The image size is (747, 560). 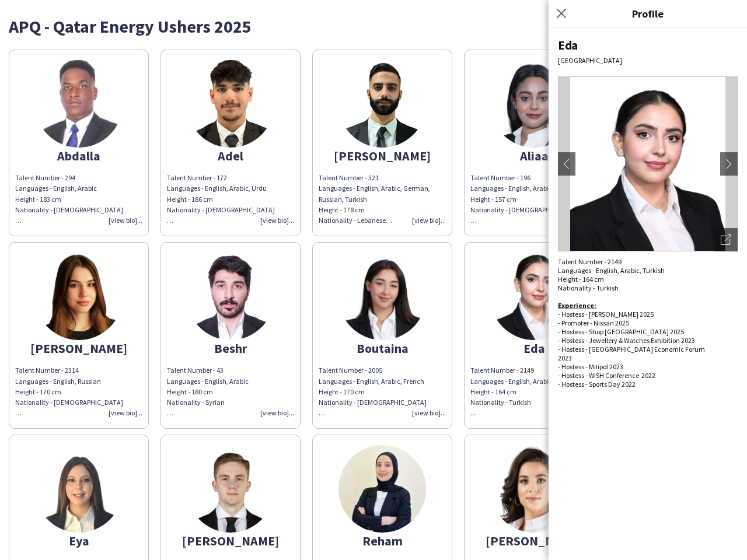 I want to click on span: Talent Number - 172, so click(x=197, y=177).